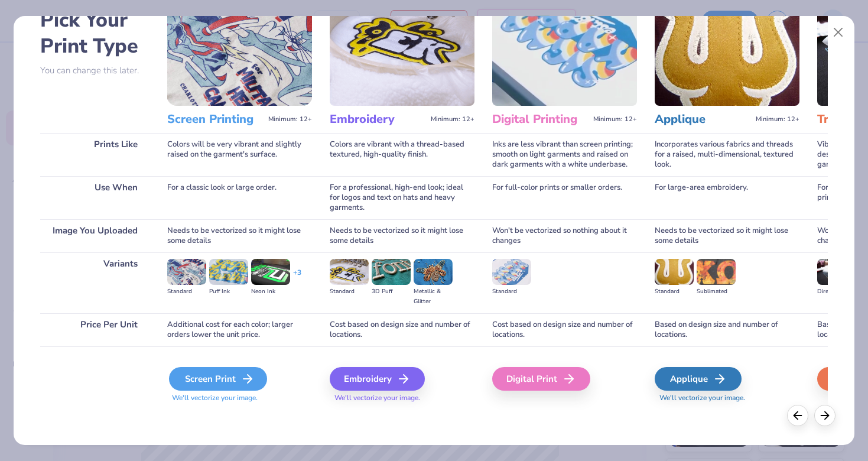 This screenshot has height=461, width=868. What do you see at coordinates (727, 329) in the screenshot?
I see `div: Based on design size and number of locations.` at bounding box center [727, 329].